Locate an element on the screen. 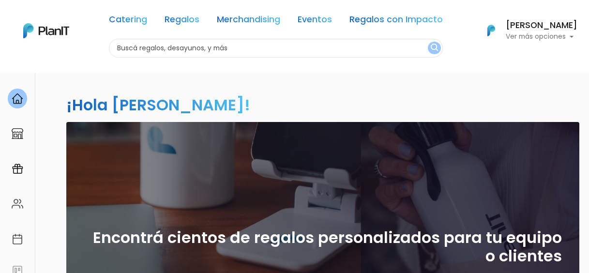  a: Merchandising is located at coordinates (248, 21).